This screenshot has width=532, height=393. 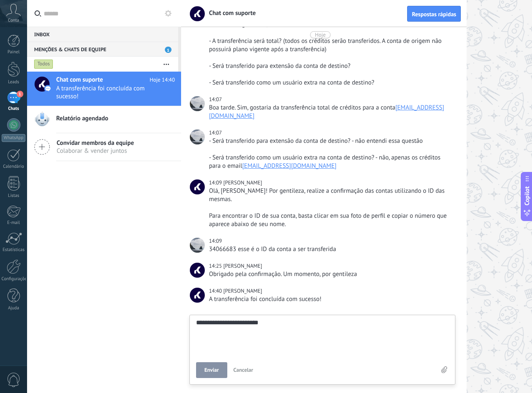 I want to click on div: Todos, so click(x=44, y=64).